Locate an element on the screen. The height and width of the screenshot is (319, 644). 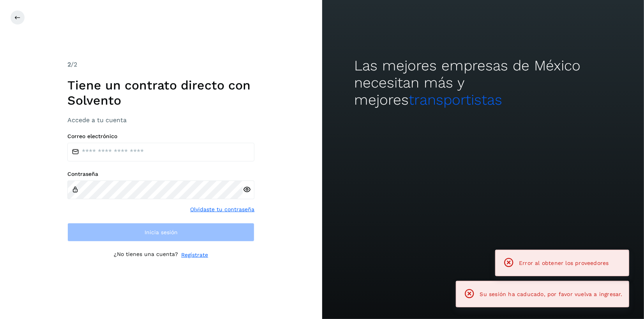
h3: Accede a tu cuenta is located at coordinates (161, 120).